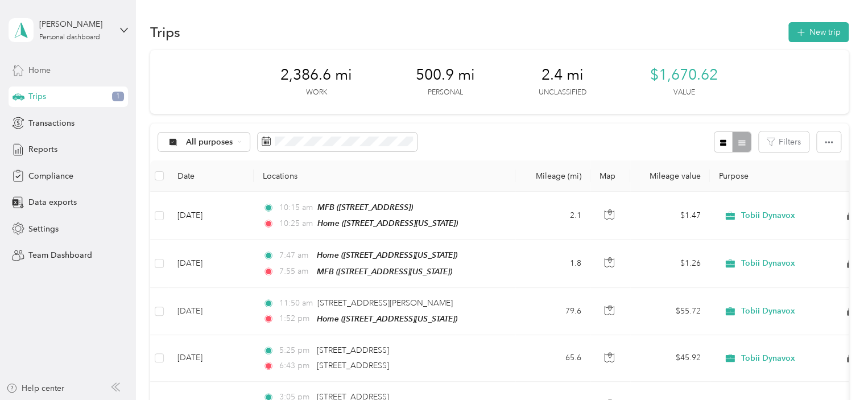  What do you see at coordinates (52, 202) in the screenshot?
I see `span: Data exports` at bounding box center [52, 202].